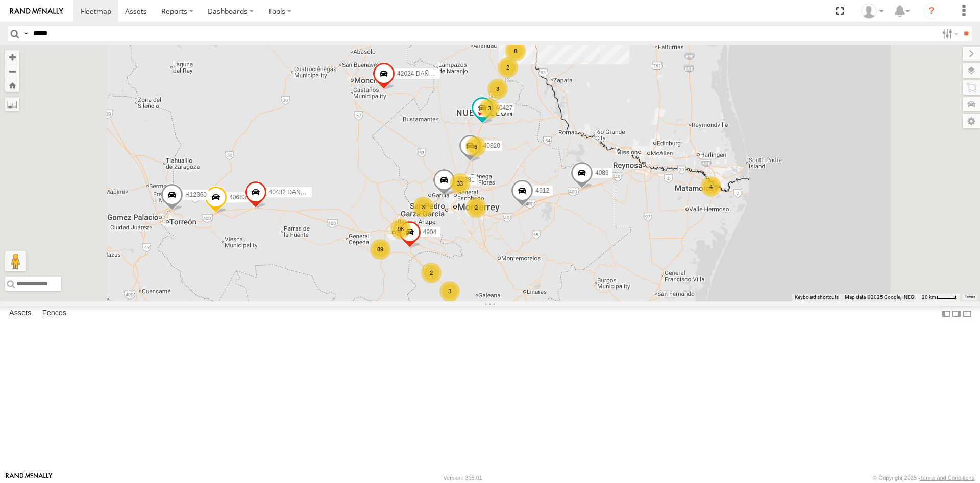 This screenshot has width=980, height=483. What do you see at coordinates (602, 172) in the screenshot?
I see `span: 4089` at bounding box center [602, 172].